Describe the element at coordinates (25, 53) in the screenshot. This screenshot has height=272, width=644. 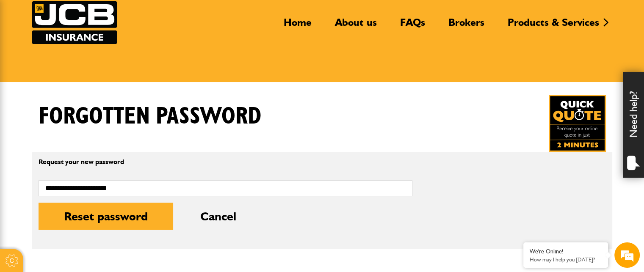
I see `img: d_20077148190_company_1631870298795_20077148190` at that location.